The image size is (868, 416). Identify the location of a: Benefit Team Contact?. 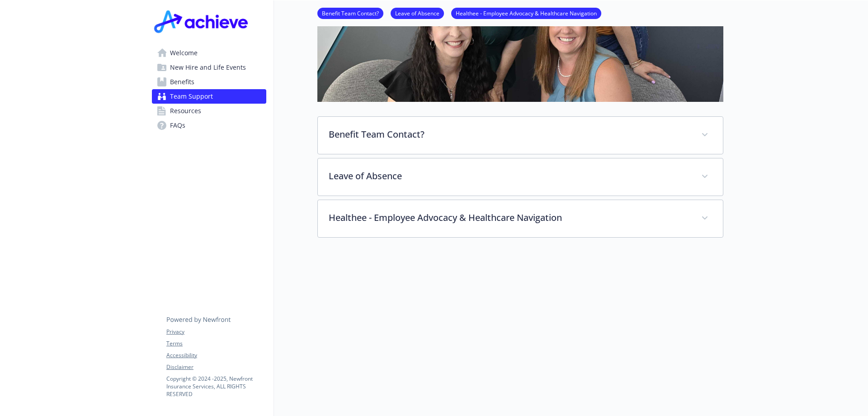
(350, 13).